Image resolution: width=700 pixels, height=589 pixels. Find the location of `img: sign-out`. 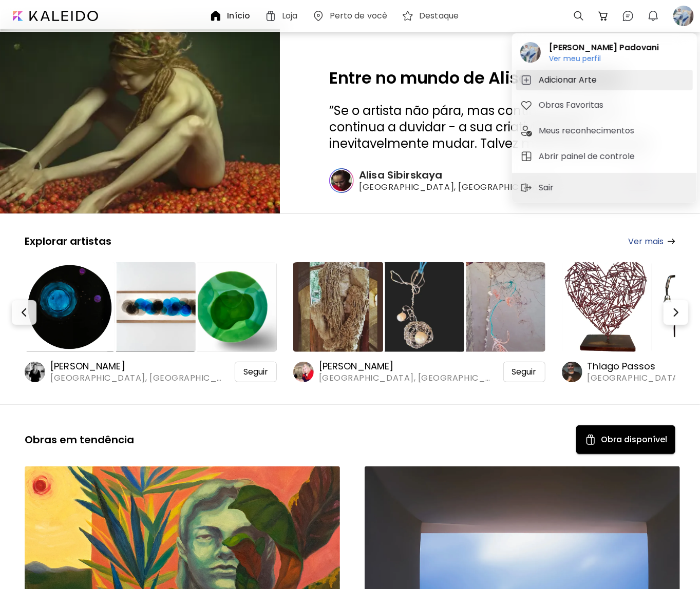

img: sign-out is located at coordinates (526, 188).